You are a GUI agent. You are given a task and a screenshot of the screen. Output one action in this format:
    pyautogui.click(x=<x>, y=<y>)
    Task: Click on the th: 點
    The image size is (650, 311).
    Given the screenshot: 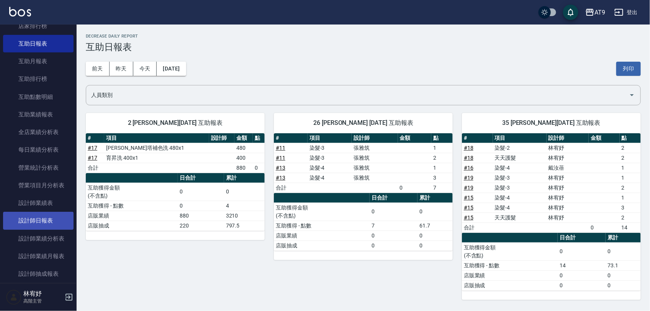 What is the action you would take?
    pyautogui.click(x=630, y=138)
    